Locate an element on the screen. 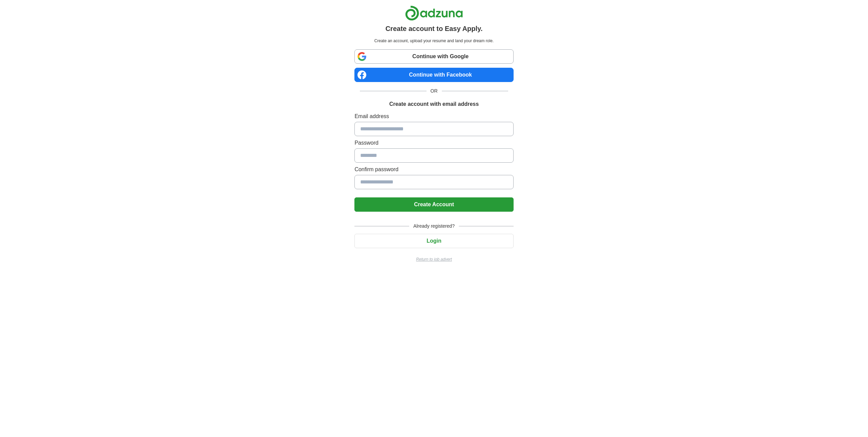 This screenshot has height=437, width=868. label: Password is located at coordinates (434, 143).